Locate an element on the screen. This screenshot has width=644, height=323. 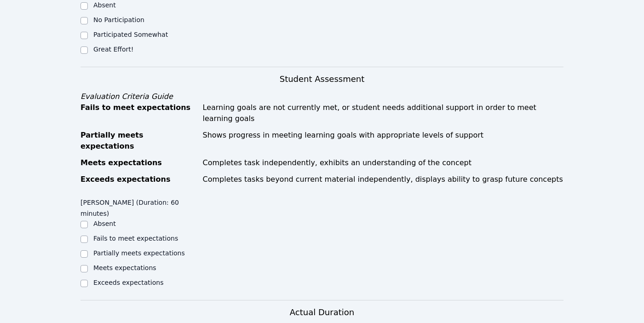
div: Completes tasks beyond current material independently, displays ability to grasp future concepts is located at coordinates (383, 180).